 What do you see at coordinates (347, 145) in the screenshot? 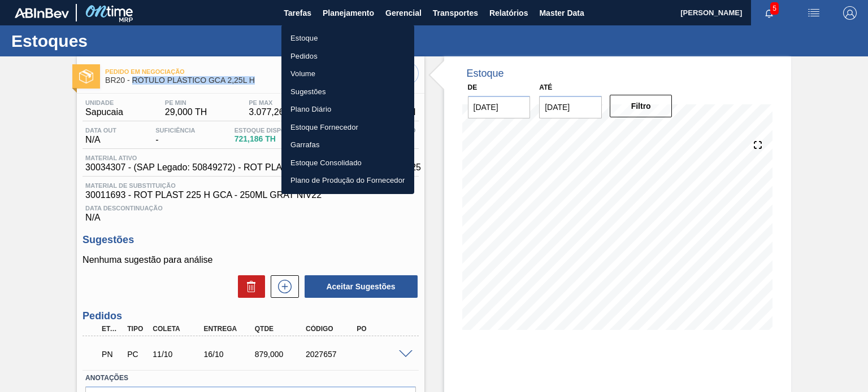
I see `li: Garrafas` at bounding box center [347, 145].